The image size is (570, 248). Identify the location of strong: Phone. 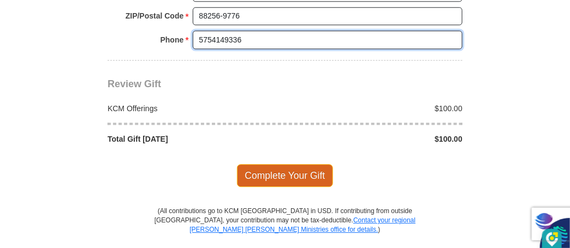
(172, 40).